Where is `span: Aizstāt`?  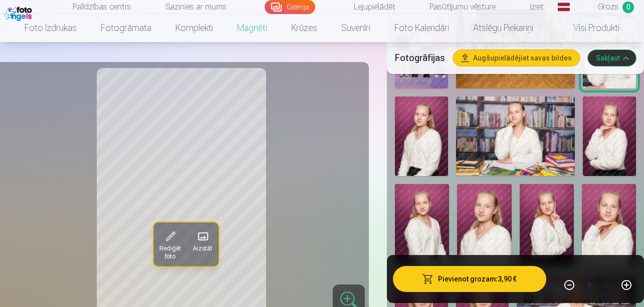 span: Aizstāt is located at coordinates (203, 249).